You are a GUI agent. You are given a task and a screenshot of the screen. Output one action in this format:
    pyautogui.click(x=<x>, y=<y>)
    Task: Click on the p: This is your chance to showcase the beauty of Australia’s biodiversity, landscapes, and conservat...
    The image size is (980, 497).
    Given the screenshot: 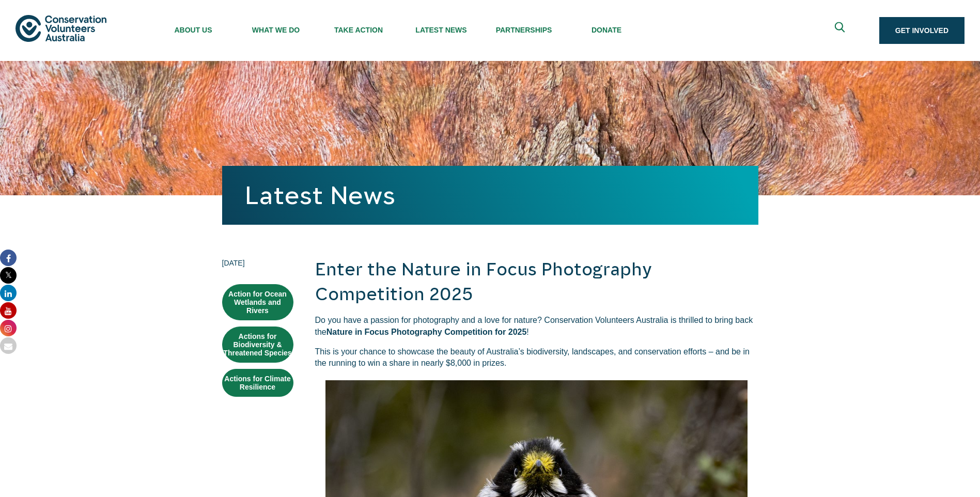 What is the action you would take?
    pyautogui.click(x=536, y=357)
    